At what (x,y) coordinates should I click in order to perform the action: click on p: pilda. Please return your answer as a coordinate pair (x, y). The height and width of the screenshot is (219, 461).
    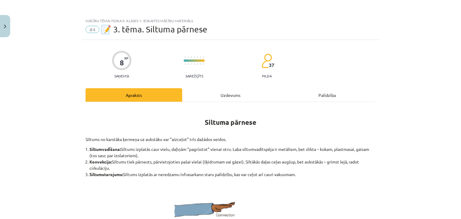
    Looking at the image, I should click on (267, 76).